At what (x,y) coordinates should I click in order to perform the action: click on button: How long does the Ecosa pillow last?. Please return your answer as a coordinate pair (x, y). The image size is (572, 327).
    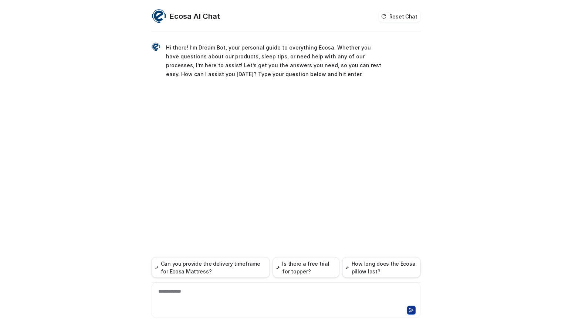
    Looking at the image, I should click on (381, 268).